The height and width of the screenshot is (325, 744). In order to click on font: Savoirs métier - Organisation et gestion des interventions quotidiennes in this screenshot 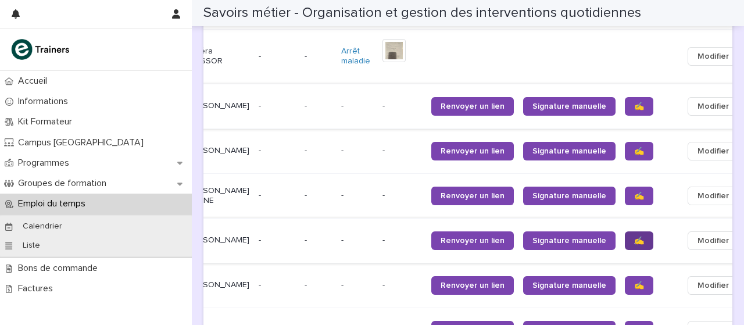, I will do `click(422, 13)`.